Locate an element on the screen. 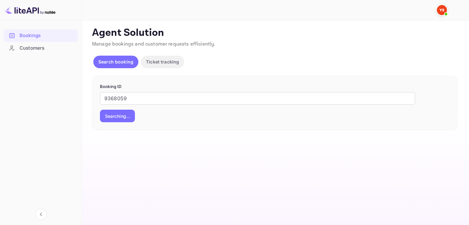 The image size is (469, 225). p: Search booking is located at coordinates (116, 62).